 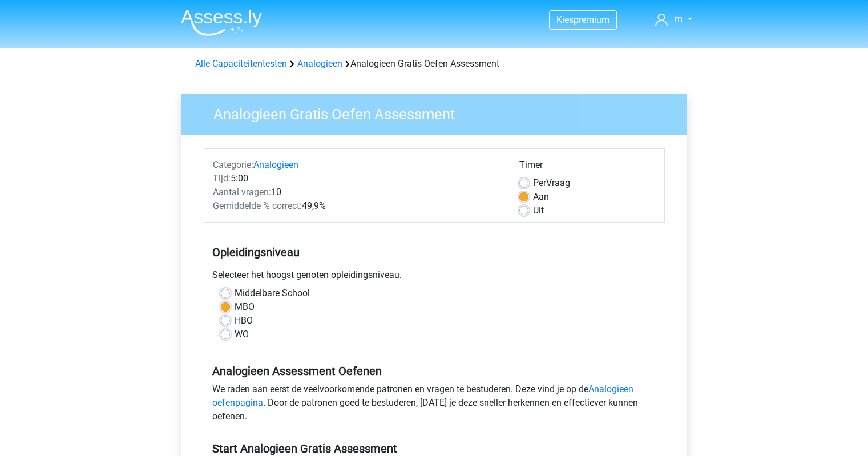 What do you see at coordinates (222, 22) in the screenshot?
I see `img: Assessly` at bounding box center [222, 22].